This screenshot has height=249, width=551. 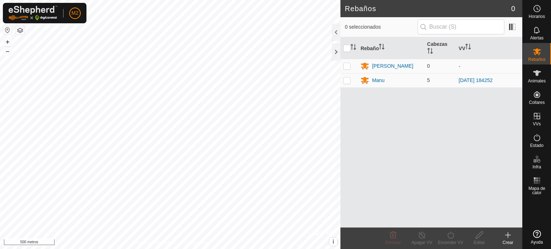 What do you see at coordinates (393, 243) in the screenshot?
I see `font: Eliminar` at bounding box center [393, 243].